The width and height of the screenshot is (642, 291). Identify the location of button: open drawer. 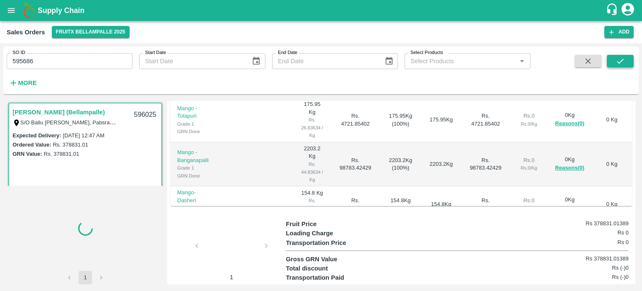
(11, 10).